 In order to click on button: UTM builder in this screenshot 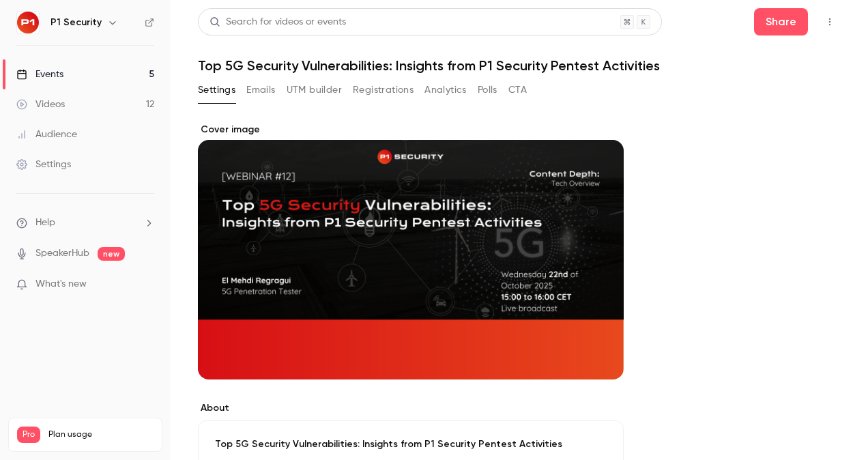, I will do `click(314, 90)`.